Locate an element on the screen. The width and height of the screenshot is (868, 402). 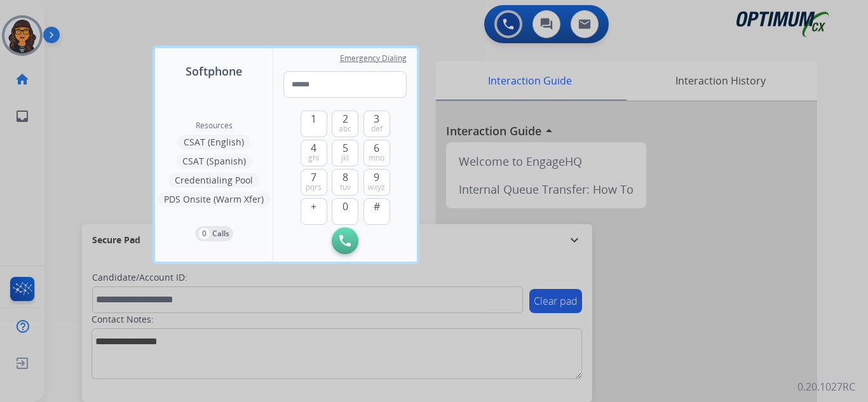
button: CSAT (English) is located at coordinates (213, 142).